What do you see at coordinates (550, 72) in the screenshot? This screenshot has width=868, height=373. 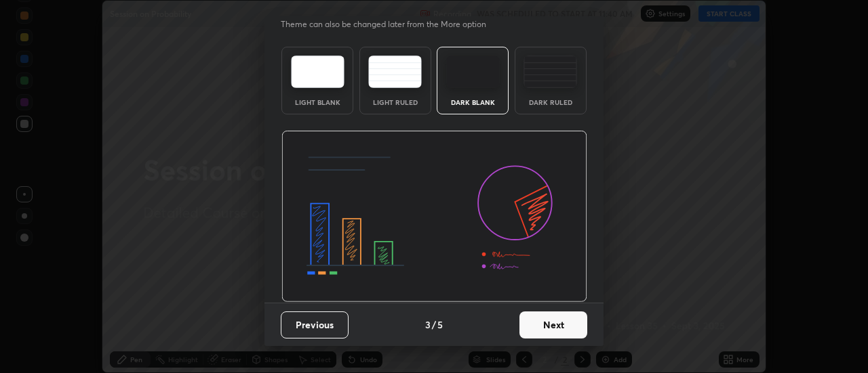 I see `img: darkRuledTheme.de295e13.svg` at bounding box center [550, 72].